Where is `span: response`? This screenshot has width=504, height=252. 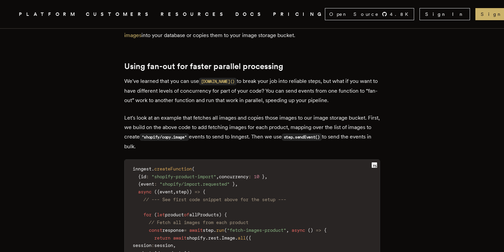
span: response is located at coordinates (173, 230).